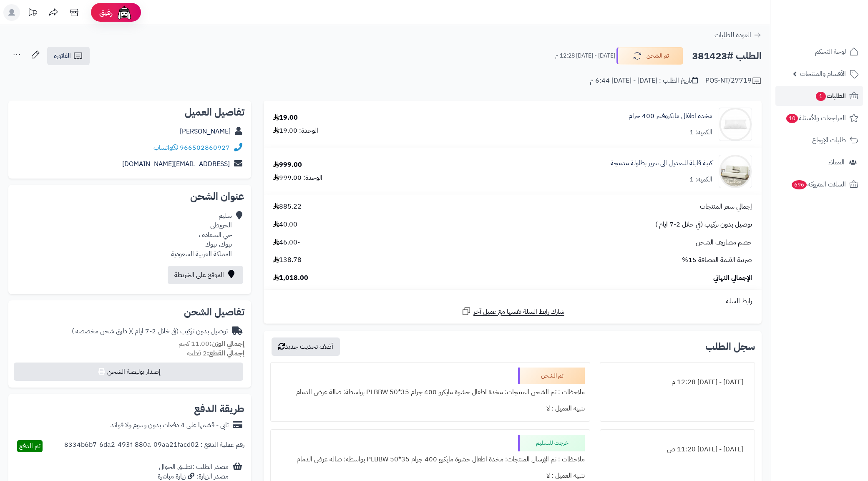 The height and width of the screenshot is (481, 868). Describe the element at coordinates (816, 118) in the screenshot. I see `span: المراجعات والأسئلة` at that location.